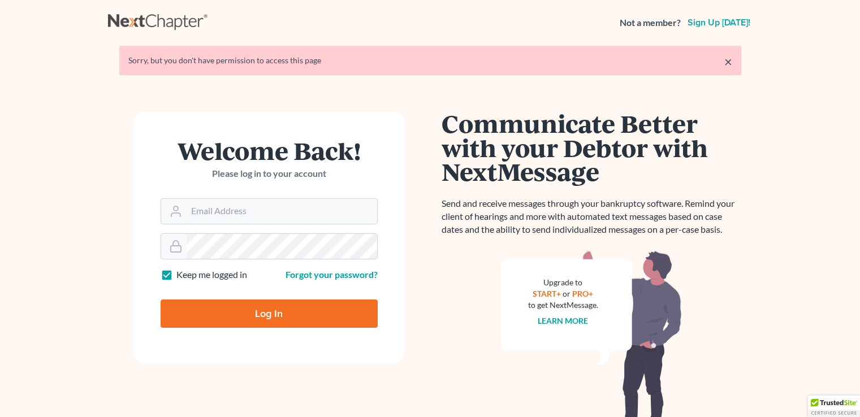 The width and height of the screenshot is (860, 417). What do you see at coordinates (834, 407) in the screenshot?
I see `div: TrustedSite Certified` at bounding box center [834, 407].